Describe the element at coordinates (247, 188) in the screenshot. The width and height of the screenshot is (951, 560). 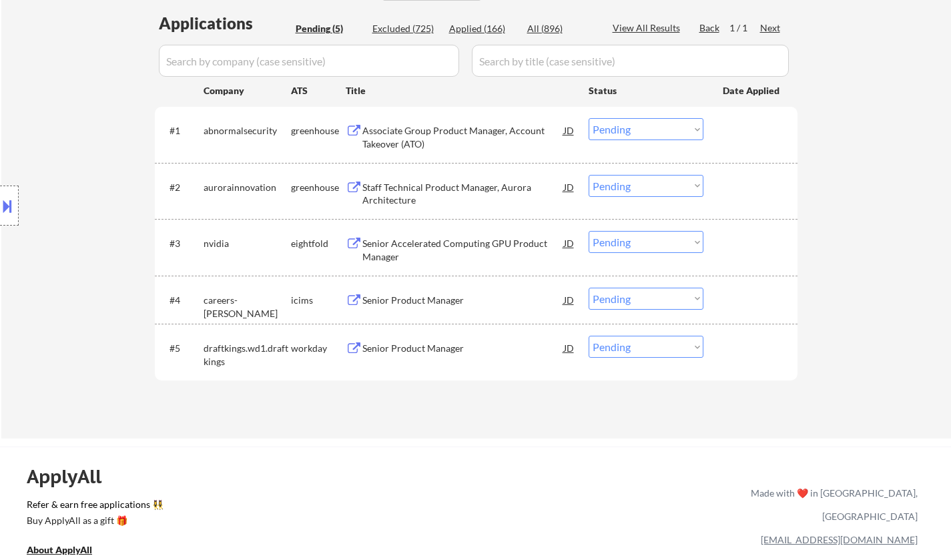
I see `div: aurorainnovation` at that location.